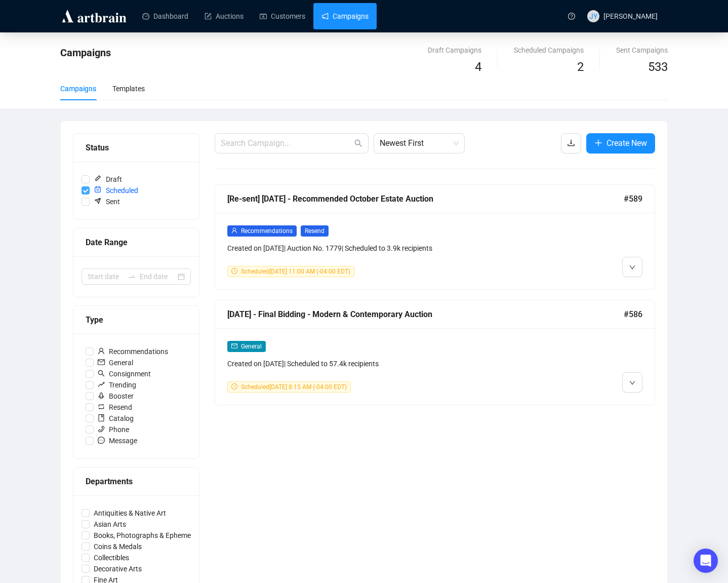  What do you see at coordinates (101, 418) in the screenshot?
I see `span: book` at bounding box center [101, 418].